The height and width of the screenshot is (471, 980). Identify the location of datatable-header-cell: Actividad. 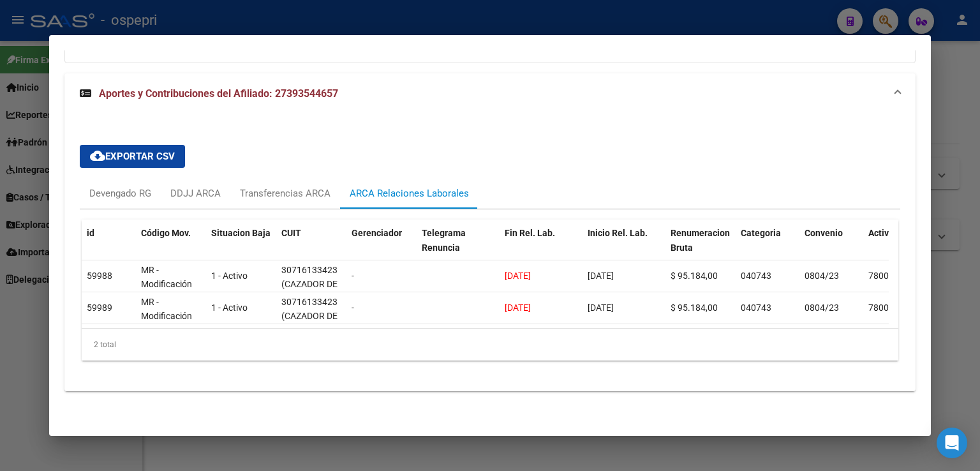
(895, 248).